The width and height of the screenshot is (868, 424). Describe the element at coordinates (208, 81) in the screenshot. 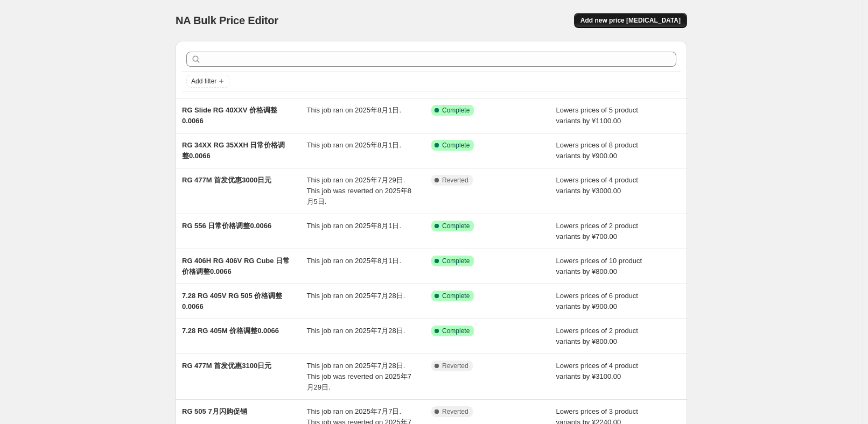

I see `button: Add filter` at that location.